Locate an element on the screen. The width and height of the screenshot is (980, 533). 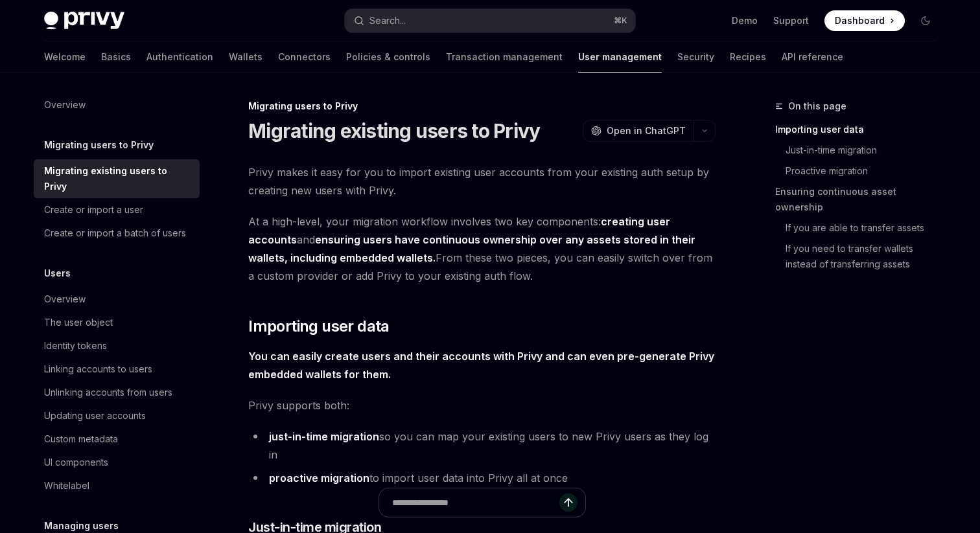
a: Wallets is located at coordinates (246, 57).